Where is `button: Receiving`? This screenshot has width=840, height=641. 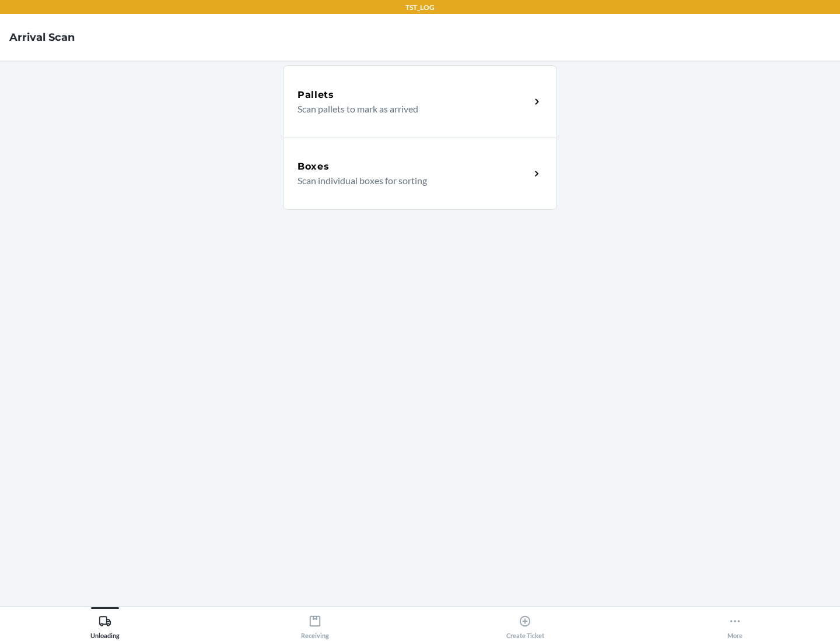 button: Receiving is located at coordinates (315, 623).